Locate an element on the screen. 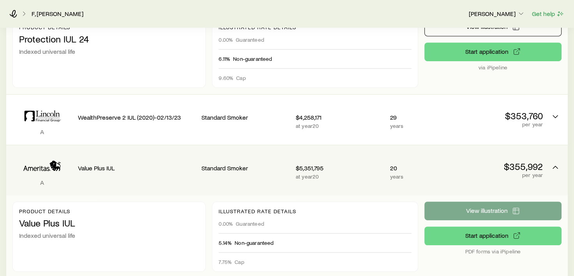 This screenshot has width=574, height=276. button: Get help is located at coordinates (548, 14).